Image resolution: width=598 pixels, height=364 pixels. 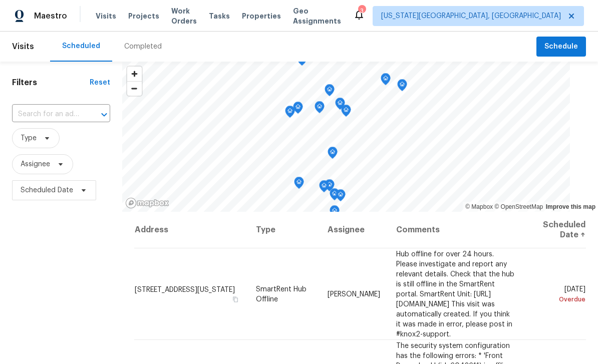 I want to click on button: Copy Address, so click(x=236, y=298).